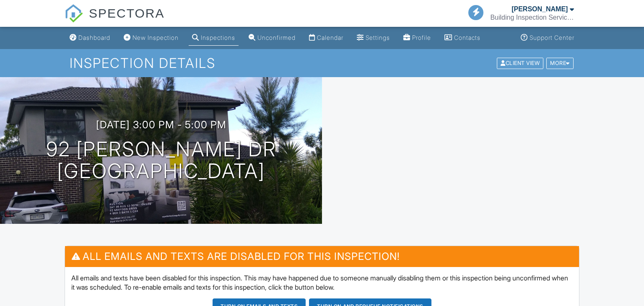 This screenshot has width=644, height=306. What do you see at coordinates (218, 37) in the screenshot?
I see `div: Inspections` at bounding box center [218, 37].